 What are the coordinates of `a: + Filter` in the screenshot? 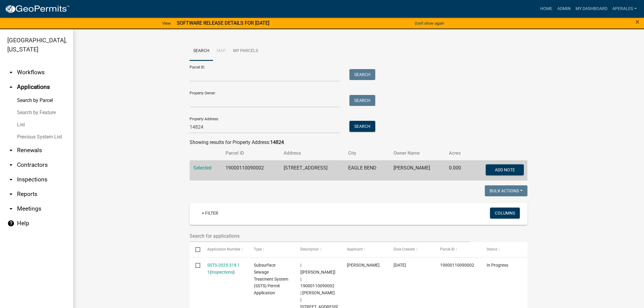 It's located at (210, 213).